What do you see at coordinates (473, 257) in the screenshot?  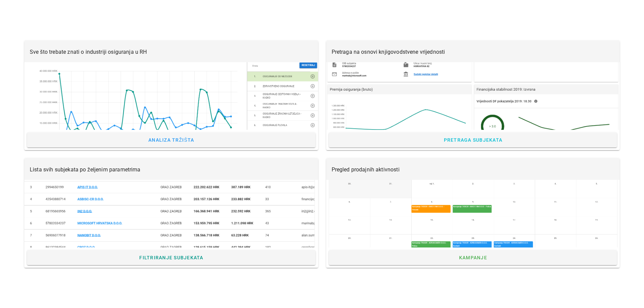 I see `span: Kampanje` at bounding box center [473, 257].